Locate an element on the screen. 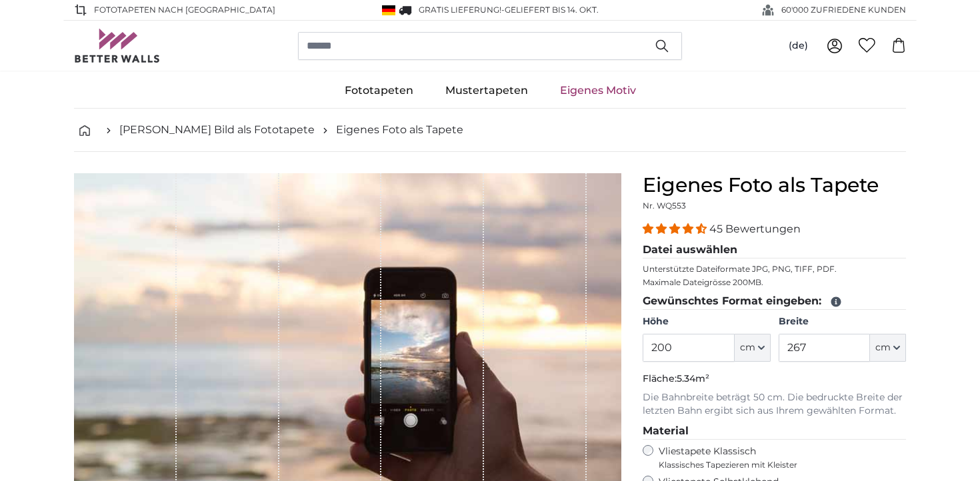 The image size is (980, 481). legend: Datei auswählen is located at coordinates (774, 250).